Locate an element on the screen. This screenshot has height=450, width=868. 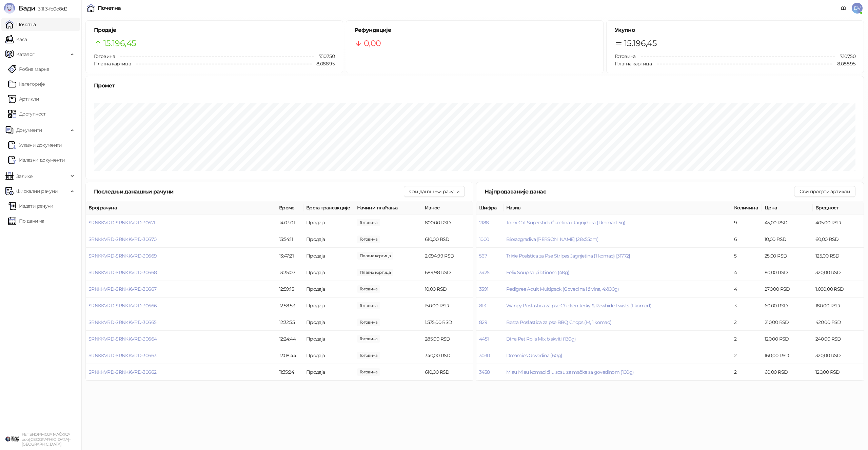
span: Besta Poslastica za pse BBQ Chops (M, 1 komad) is located at coordinates (559, 322).